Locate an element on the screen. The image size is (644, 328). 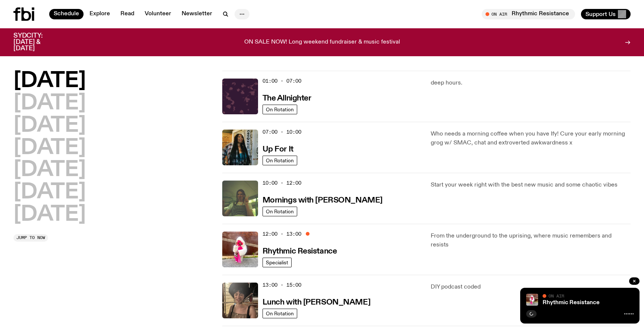
span: 01:00 - 07:00 is located at coordinates (282, 81).